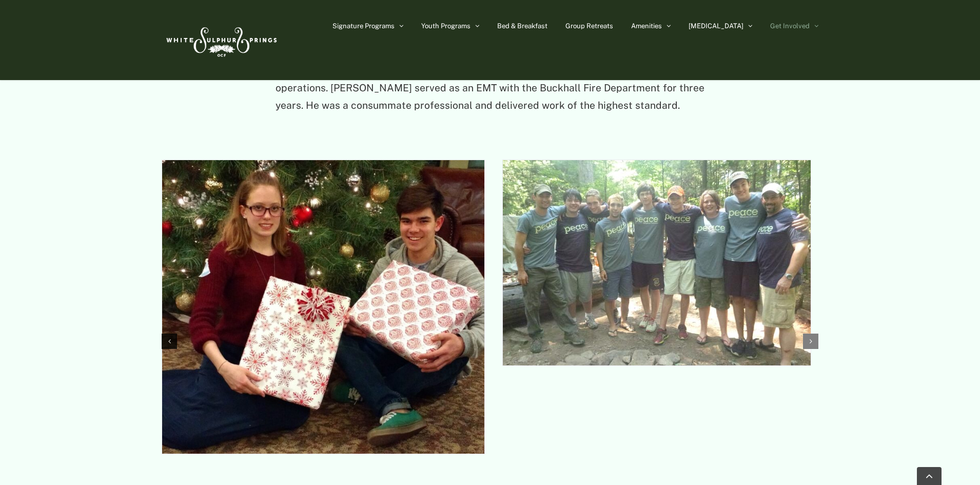 The image size is (980, 485). I want to click on span: Get Involved, so click(790, 26).